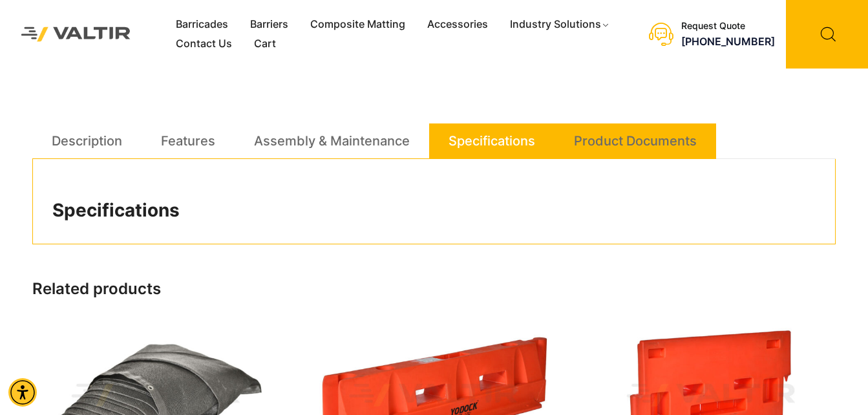  What do you see at coordinates (458, 24) in the screenshot?
I see `a: Accessories` at bounding box center [458, 24].